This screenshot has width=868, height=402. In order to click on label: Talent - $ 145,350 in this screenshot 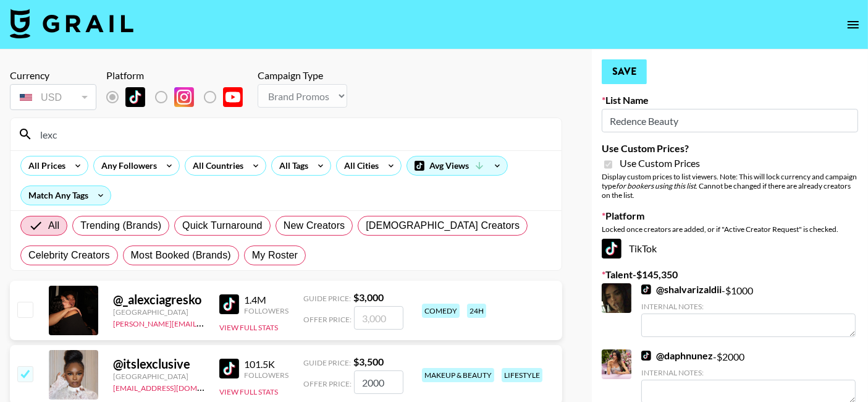, I will do `click(730, 275)`.